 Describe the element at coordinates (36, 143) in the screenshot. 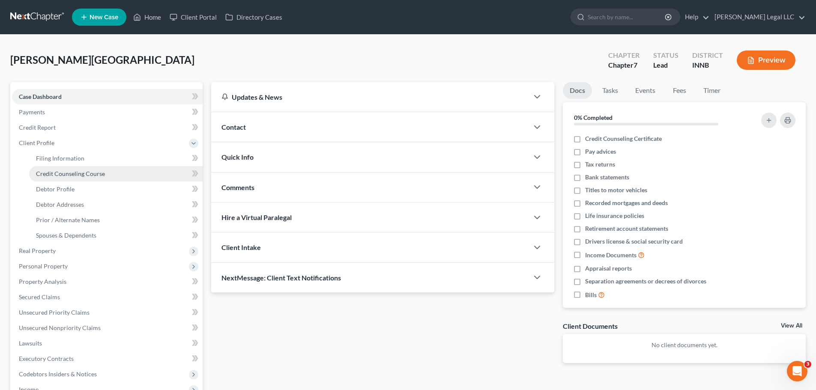

I see `span: Client Profile` at that location.